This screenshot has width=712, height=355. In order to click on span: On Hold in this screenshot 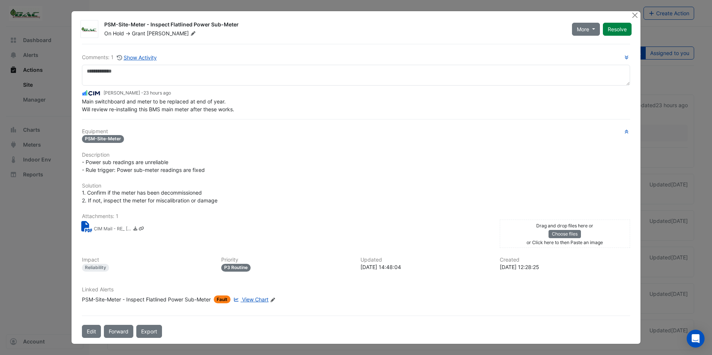, I will do `click(114, 33)`.